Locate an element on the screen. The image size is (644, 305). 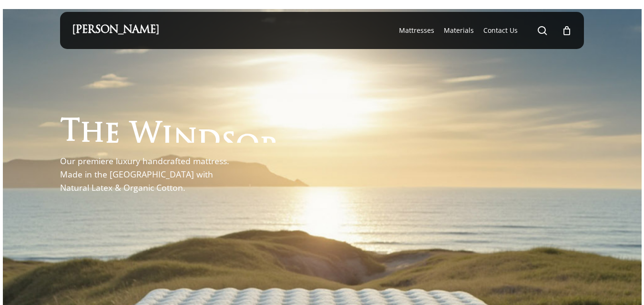
span: Materials is located at coordinates (459, 30).